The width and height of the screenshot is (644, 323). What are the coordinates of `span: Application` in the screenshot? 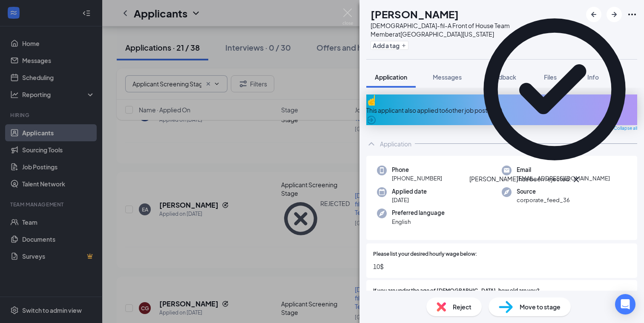 It's located at (391, 77).